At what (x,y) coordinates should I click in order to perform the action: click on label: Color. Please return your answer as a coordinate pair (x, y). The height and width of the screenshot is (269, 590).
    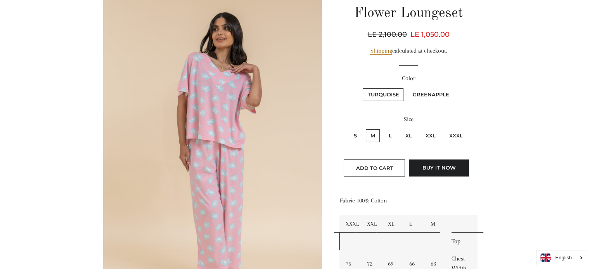
    Looking at the image, I should click on (408, 78).